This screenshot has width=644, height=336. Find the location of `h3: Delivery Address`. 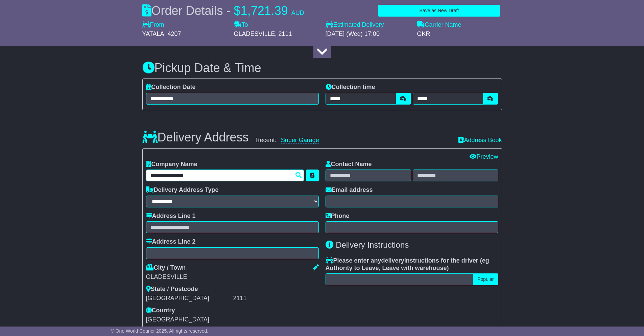

h3: Delivery Address is located at coordinates (195, 137).